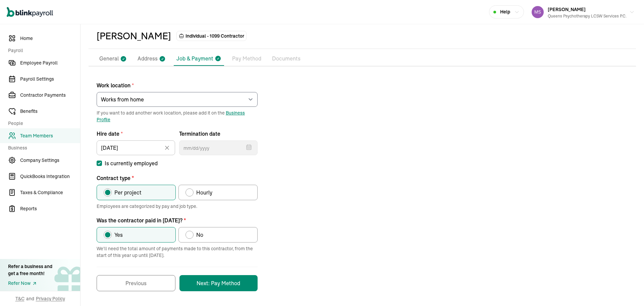 This screenshot has height=306, width=644. Describe the element at coordinates (136, 134) in the screenshot. I see `label: Hire date` at that location.